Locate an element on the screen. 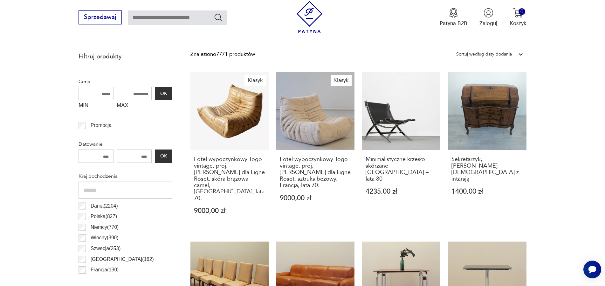  button: 0Koszyk is located at coordinates (518, 17).